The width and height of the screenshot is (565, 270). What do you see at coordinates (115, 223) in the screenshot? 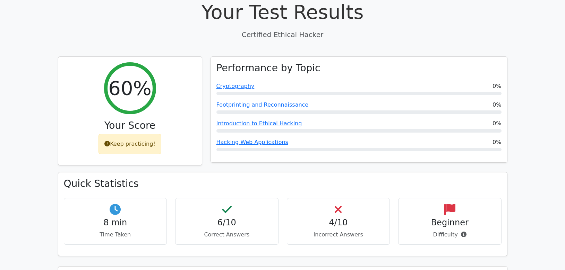
I see `h4: 8 min` at bounding box center [115, 223].